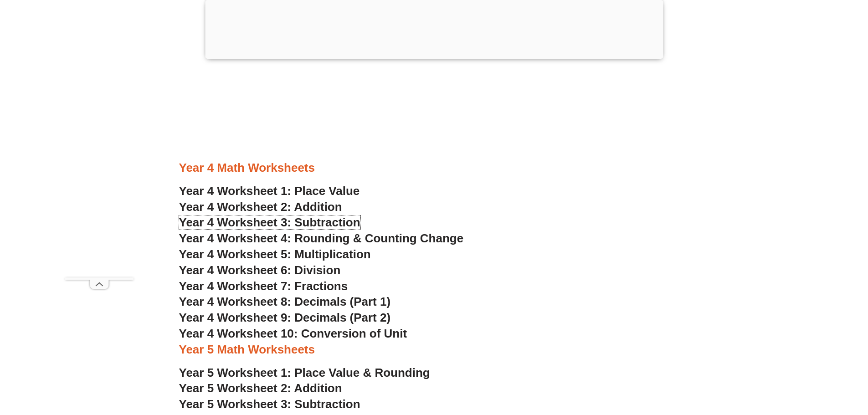 The height and width of the screenshot is (415, 868). What do you see at coordinates (260, 270) in the screenshot?
I see `span: Year 4 Worksheet 6: Division` at bounding box center [260, 270].